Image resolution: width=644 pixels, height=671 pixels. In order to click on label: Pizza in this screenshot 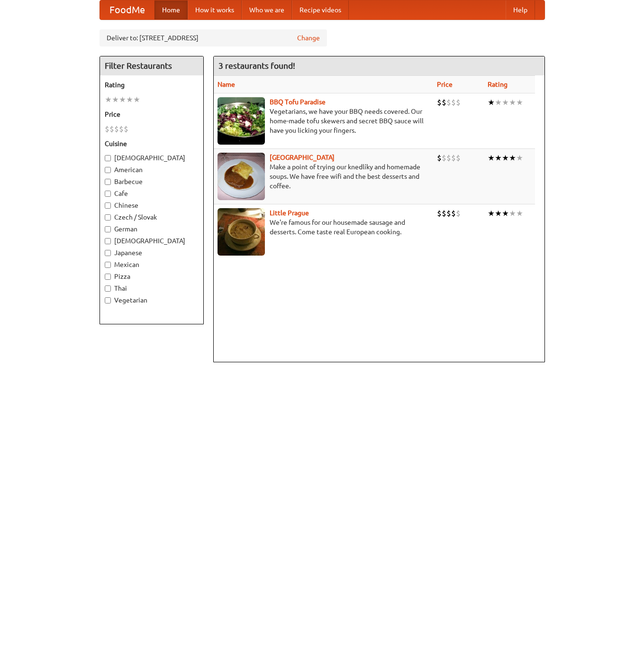, I will do `click(152, 277)`.